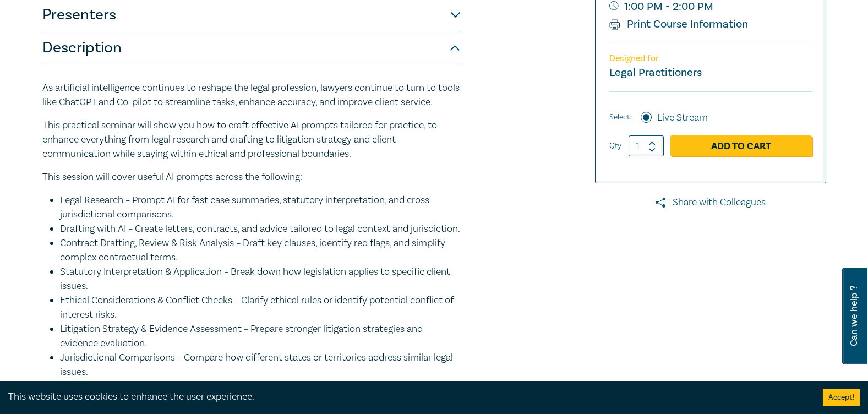 The width and height of the screenshot is (868, 414). Describe the element at coordinates (682, 118) in the screenshot. I see `label: Live Stream` at that location.